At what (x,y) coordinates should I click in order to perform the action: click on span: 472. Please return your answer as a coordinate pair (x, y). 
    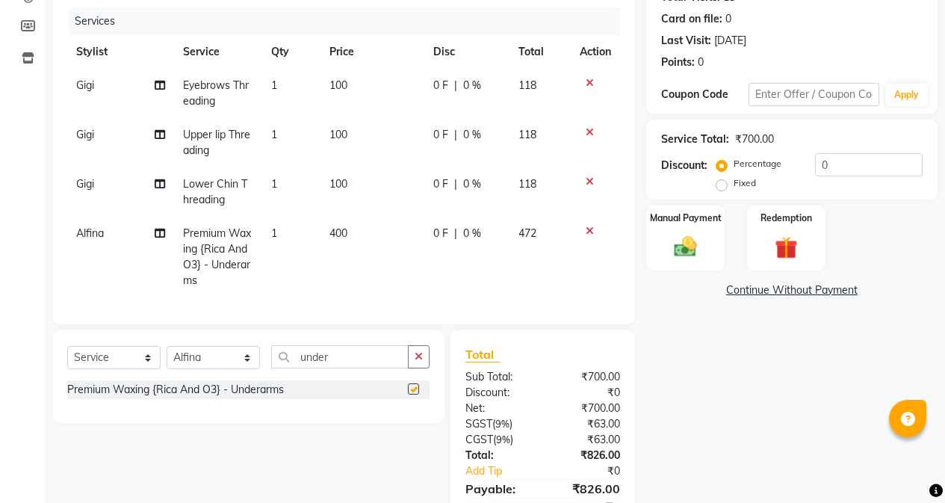
    Looking at the image, I should click on (528, 233).